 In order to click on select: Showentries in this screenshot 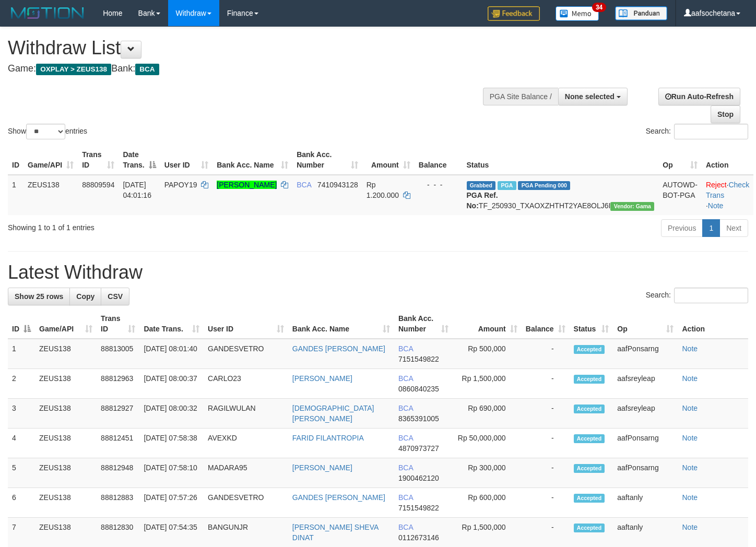, I will do `click(46, 131)`.